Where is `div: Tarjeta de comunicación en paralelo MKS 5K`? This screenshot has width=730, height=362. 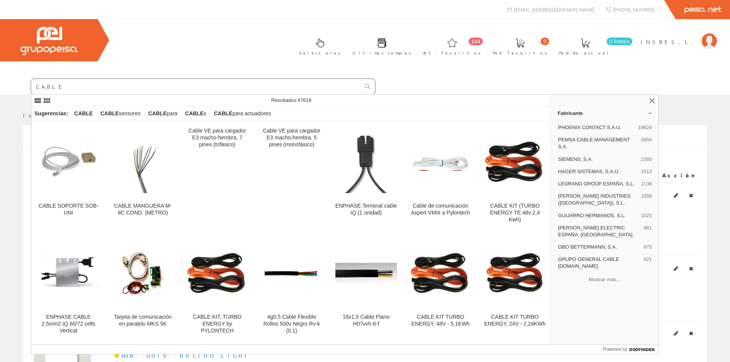
div: Tarjeta de comunicación en paralelo MKS 5K is located at coordinates (143, 321).